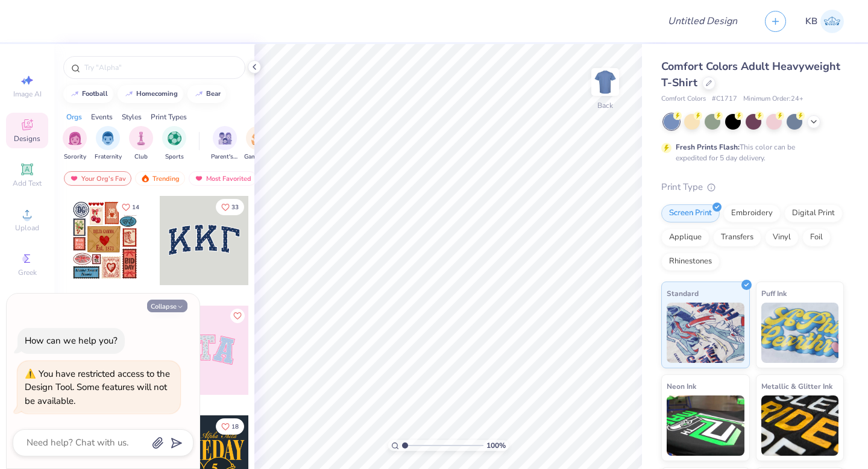 This screenshot has width=868, height=469. What do you see at coordinates (108, 138) in the screenshot?
I see `img: Fraternity Image` at bounding box center [108, 138].